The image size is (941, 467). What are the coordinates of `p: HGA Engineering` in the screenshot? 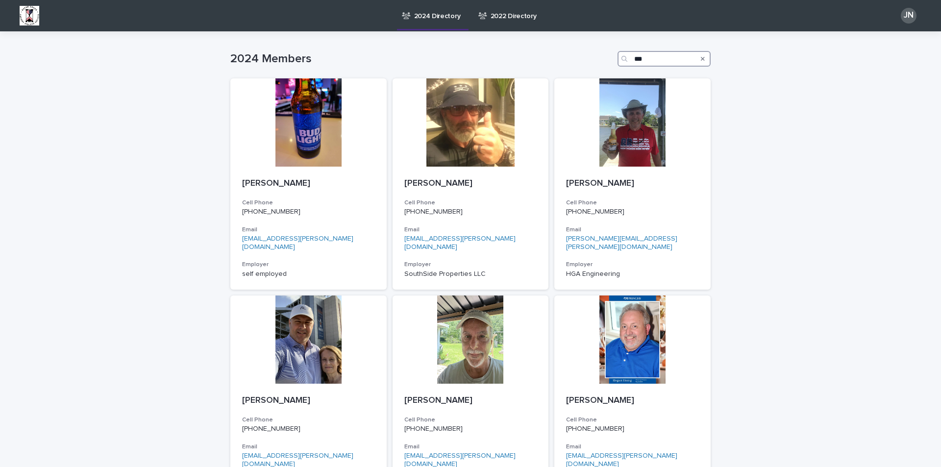 It's located at (633, 274).